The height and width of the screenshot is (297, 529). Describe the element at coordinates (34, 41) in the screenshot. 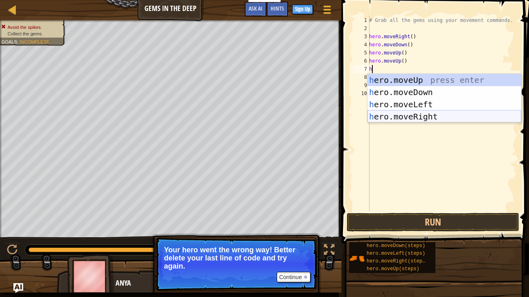

I see `span: Incomplete` at that location.